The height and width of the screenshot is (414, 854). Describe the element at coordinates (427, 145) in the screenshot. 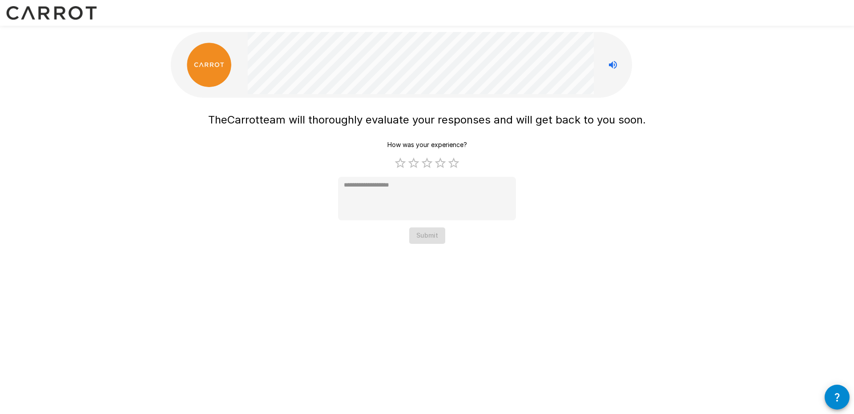

I see `p: How was your experience?` at that location.